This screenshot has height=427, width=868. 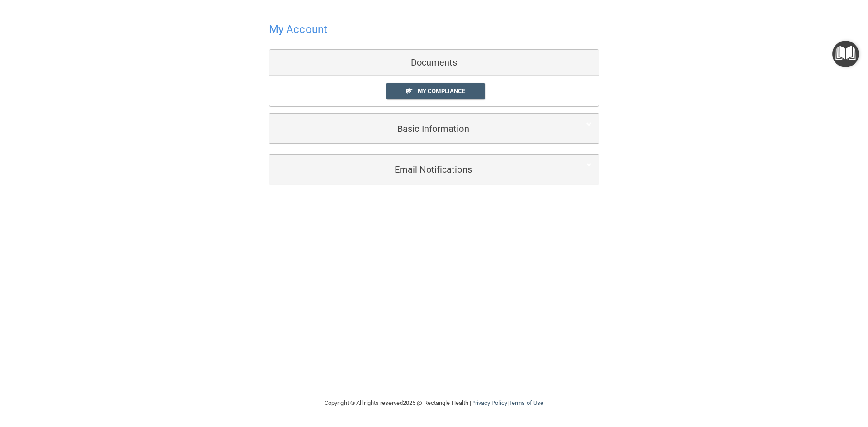 What do you see at coordinates (420, 170) in the screenshot?
I see `h5: Email Notifications` at bounding box center [420, 170].